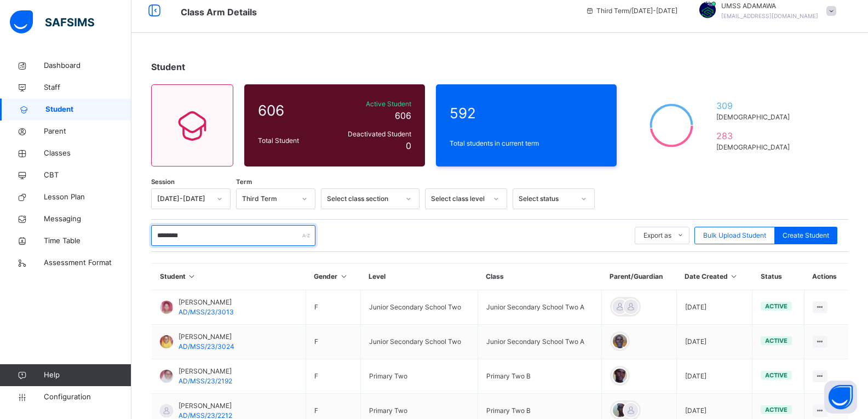  Describe the element at coordinates (87, 397) in the screenshot. I see `span: Configuration` at that location.